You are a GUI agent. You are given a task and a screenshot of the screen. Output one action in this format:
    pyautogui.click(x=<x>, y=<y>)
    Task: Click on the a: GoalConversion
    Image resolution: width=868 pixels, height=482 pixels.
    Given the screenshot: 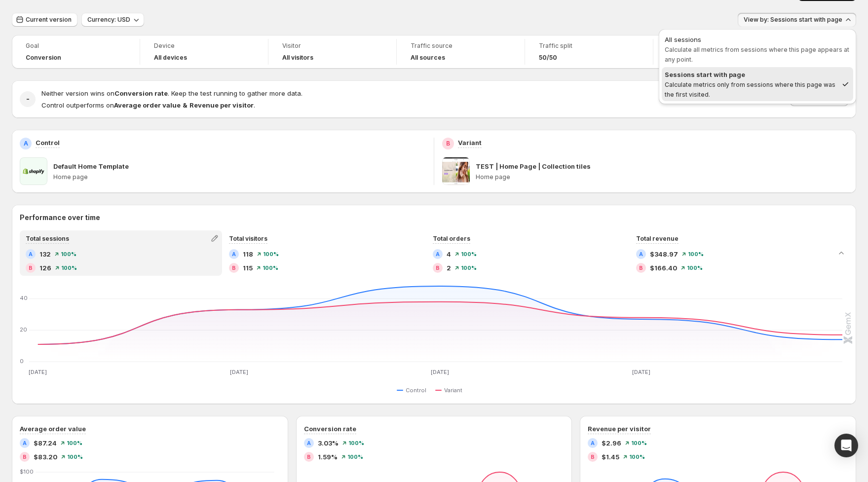 What is the action you would take?
    pyautogui.click(x=75, y=52)
    